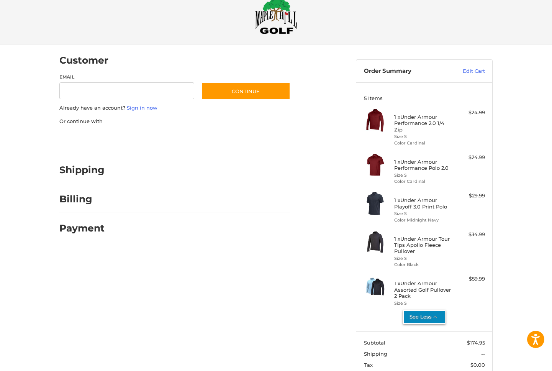 This screenshot has height=371, width=552. What do you see at coordinates (375, 354) in the screenshot?
I see `span: Shipping` at bounding box center [375, 354].